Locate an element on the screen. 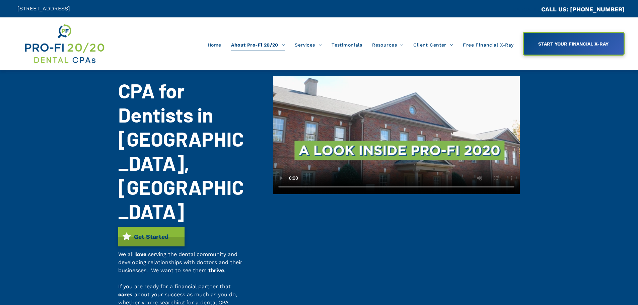  span: serving the dental community and developing relationships with doctors and their businesses. We w... is located at coordinates (180, 262).